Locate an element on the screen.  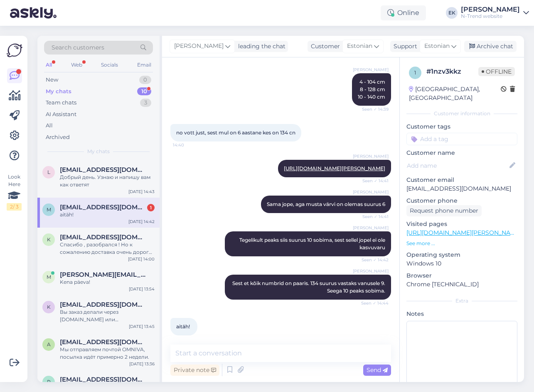
div: leading the chat is located at coordinates (260, 46).